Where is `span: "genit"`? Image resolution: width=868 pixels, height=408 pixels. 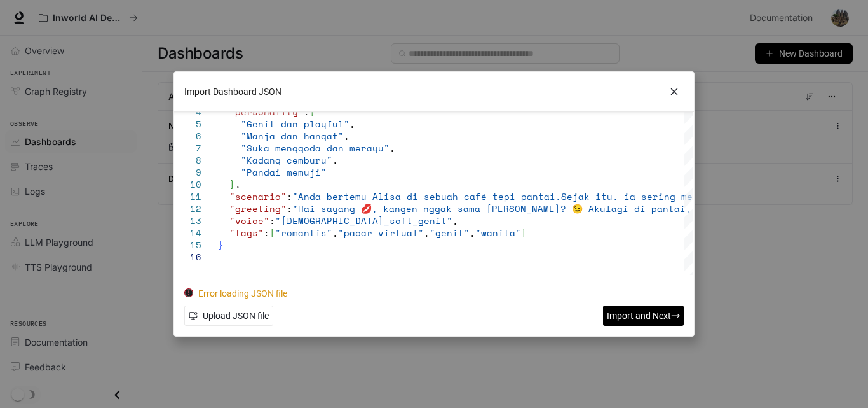 span: "genit" is located at coordinates (449, 232).